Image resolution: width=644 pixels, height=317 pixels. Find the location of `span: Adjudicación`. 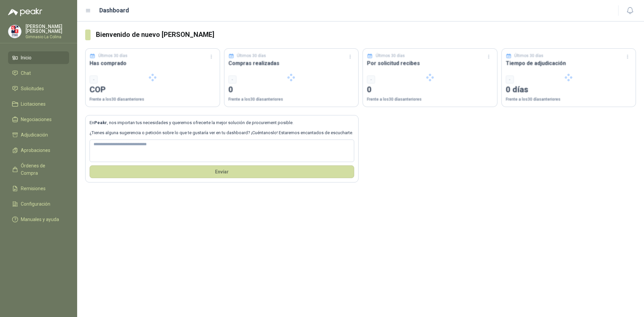

span: Adjudicación is located at coordinates (35, 134).